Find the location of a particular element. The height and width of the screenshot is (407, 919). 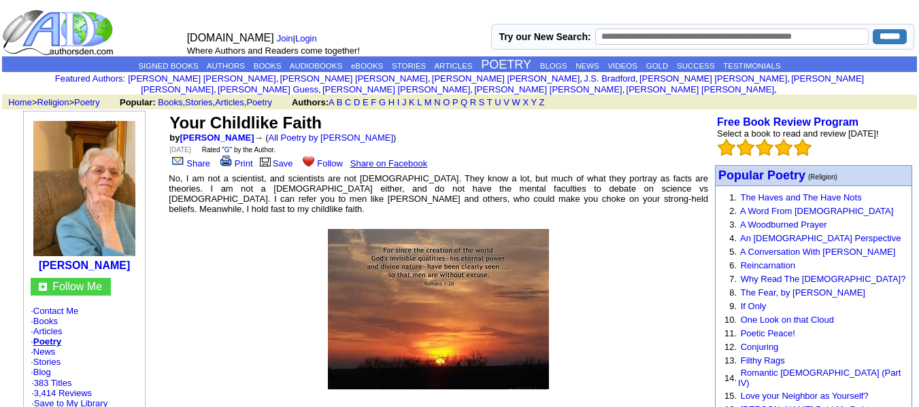

a: Books is located at coordinates (170, 102).